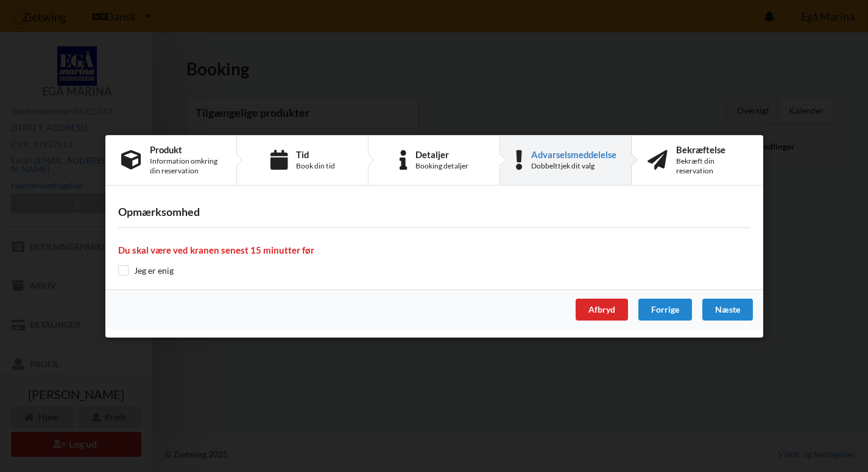  What do you see at coordinates (573, 154) in the screenshot?
I see `div: Advarselsmeddelelse` at bounding box center [573, 154].